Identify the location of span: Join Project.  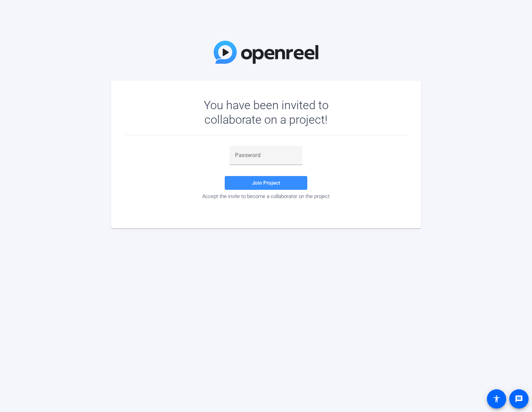
(266, 183).